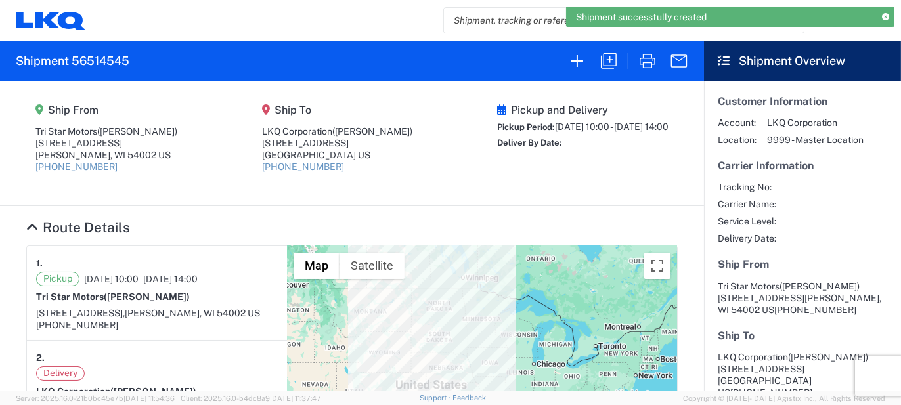 This screenshot has height=405, width=901. I want to click on span: Service Level:, so click(747, 221).